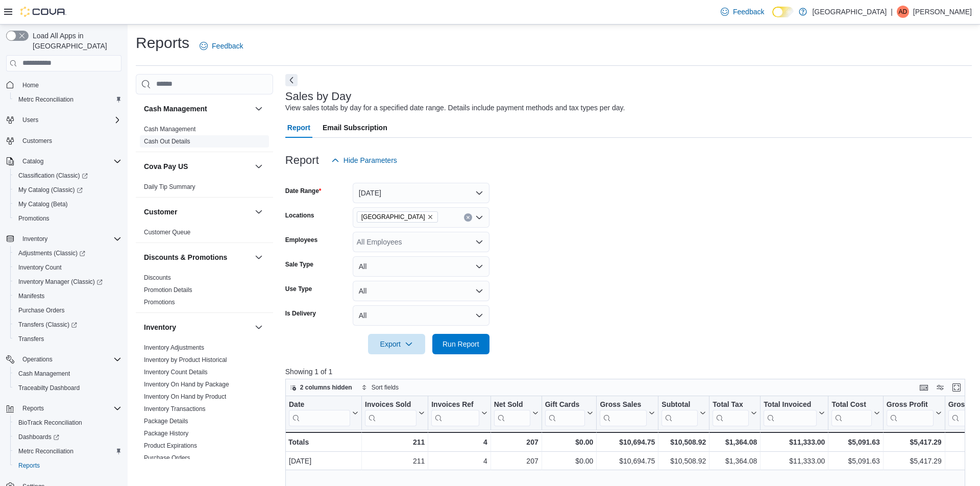 The width and height of the screenshot is (980, 486). Describe the element at coordinates (68, 204) in the screenshot. I see `button: My Catalog (Beta)` at that location.